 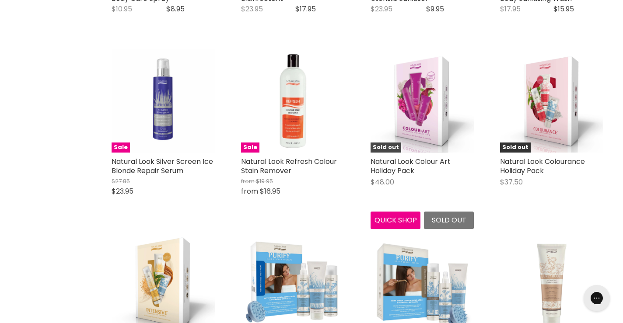 I want to click on span: $9.95, so click(x=435, y=9).